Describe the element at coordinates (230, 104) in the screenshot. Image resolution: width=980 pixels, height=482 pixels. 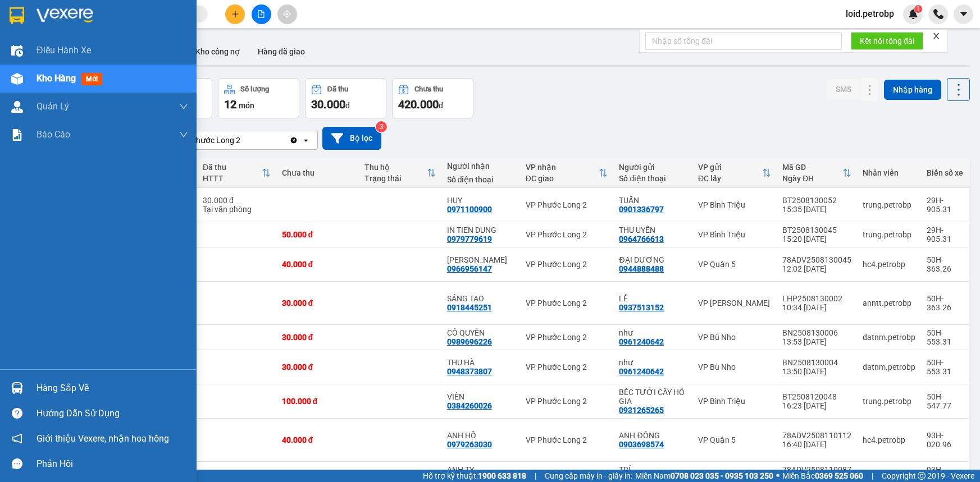
I see `span: 12` at that location.